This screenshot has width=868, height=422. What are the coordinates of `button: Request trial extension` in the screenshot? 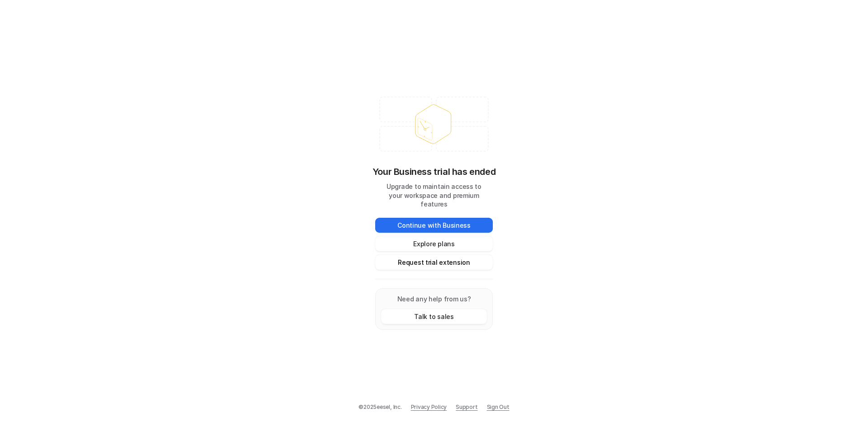 It's located at (434, 262).